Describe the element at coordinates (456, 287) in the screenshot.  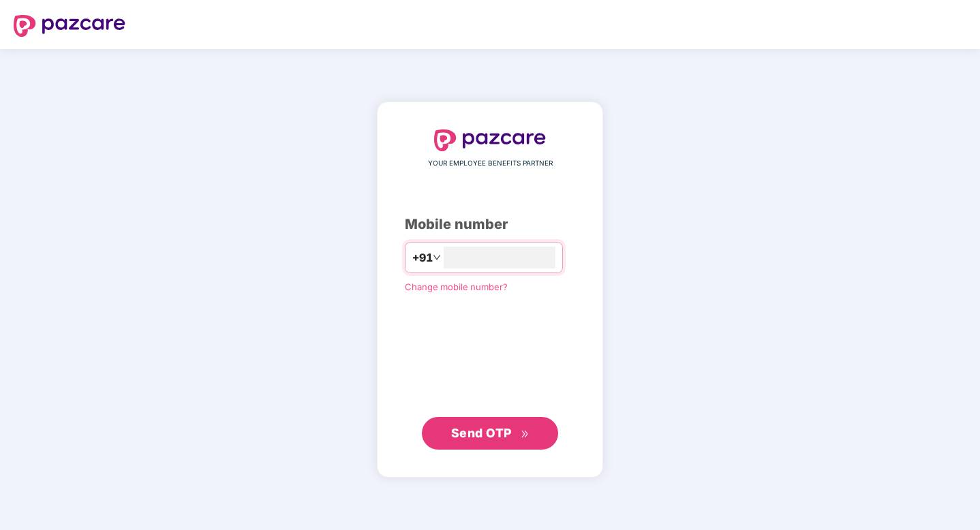
I see `span: Change mobile number?` at that location.